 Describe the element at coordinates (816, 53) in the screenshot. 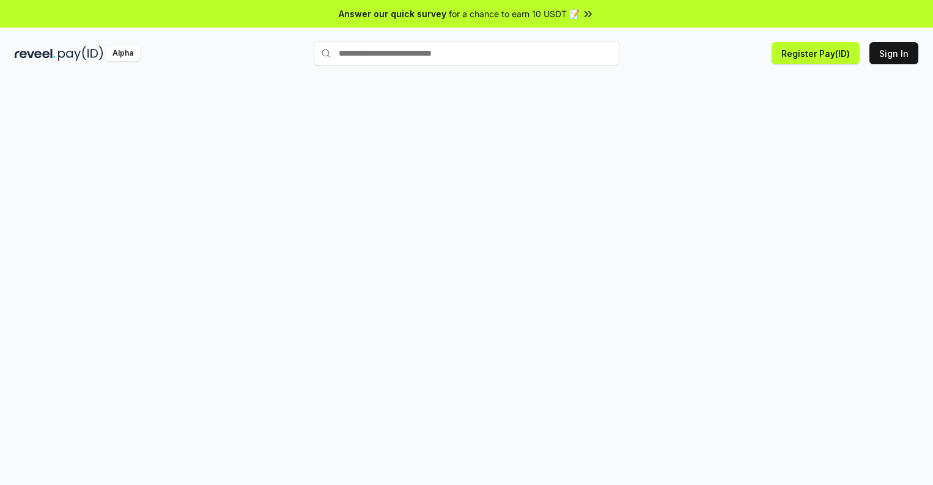

I see `button: Register Pay(ID)` at that location.